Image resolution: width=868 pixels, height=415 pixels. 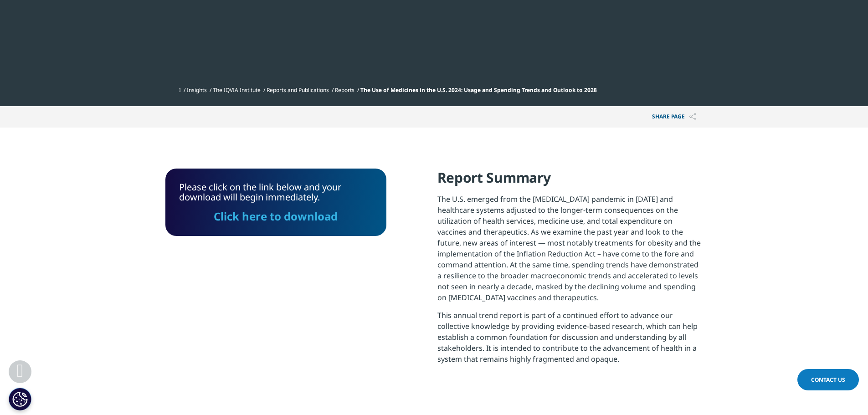 I want to click on p: This annual trend report is part of a continued effort to advance our collective knowledge by pro..., so click(x=570, y=340).